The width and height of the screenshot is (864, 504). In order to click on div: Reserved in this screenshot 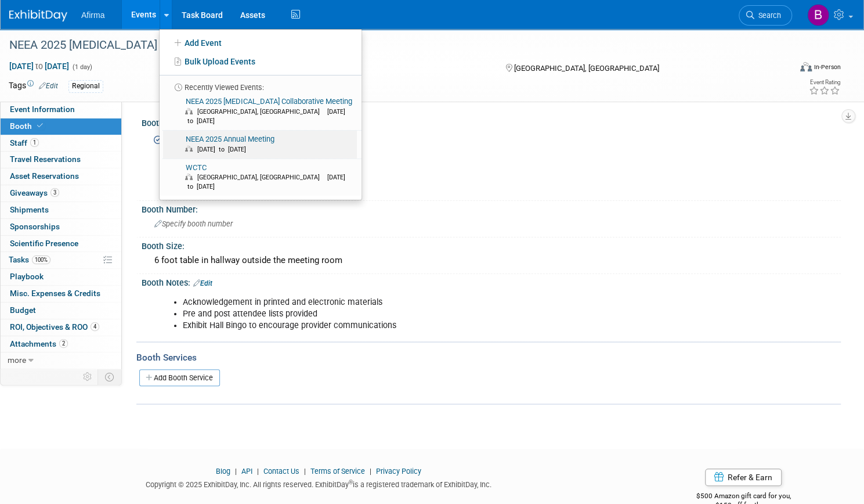, I will do `click(491, 163)`.